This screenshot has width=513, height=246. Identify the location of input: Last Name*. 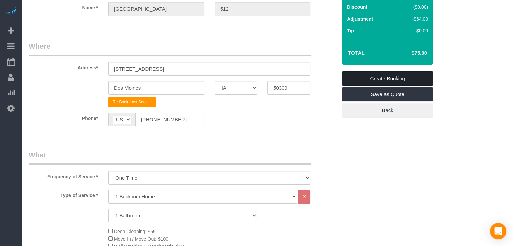
(263, 9).